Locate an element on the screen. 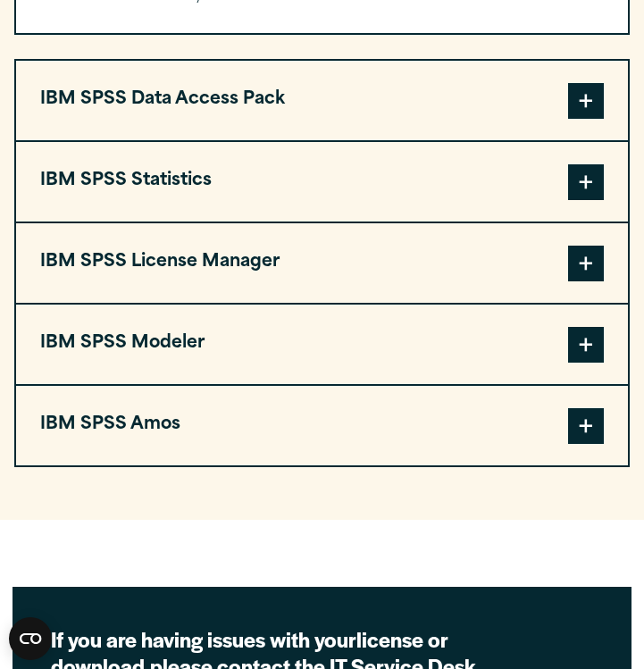 The height and width of the screenshot is (669, 644). button: IBM SPSS Amos is located at coordinates (321, 425).